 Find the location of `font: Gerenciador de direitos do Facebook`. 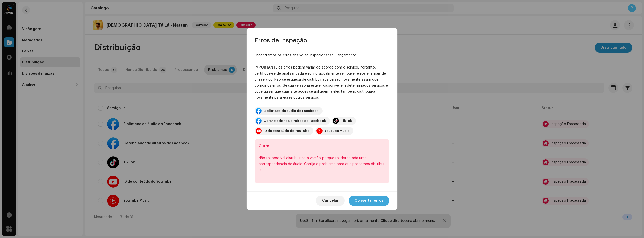

font: Gerenciador de direitos do Facebook is located at coordinates (295, 121).